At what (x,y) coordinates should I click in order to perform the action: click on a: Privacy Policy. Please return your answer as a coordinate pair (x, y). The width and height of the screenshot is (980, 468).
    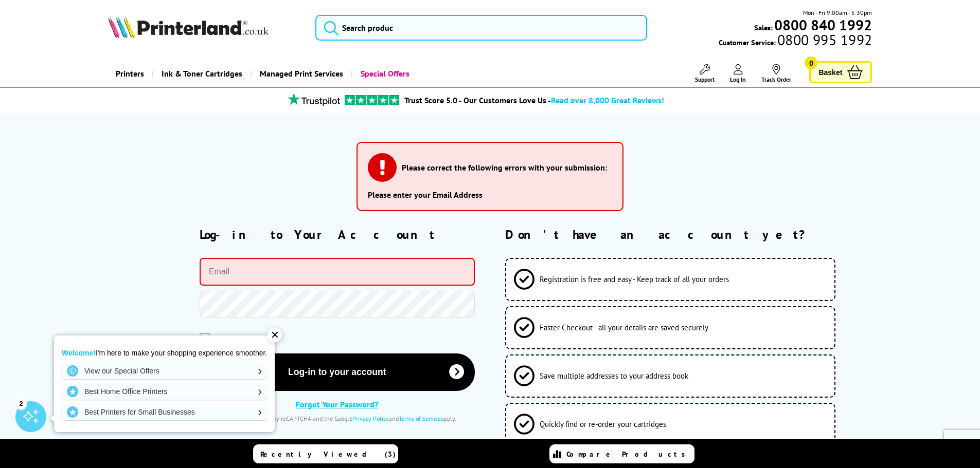
    Looking at the image, I should click on (370, 419).